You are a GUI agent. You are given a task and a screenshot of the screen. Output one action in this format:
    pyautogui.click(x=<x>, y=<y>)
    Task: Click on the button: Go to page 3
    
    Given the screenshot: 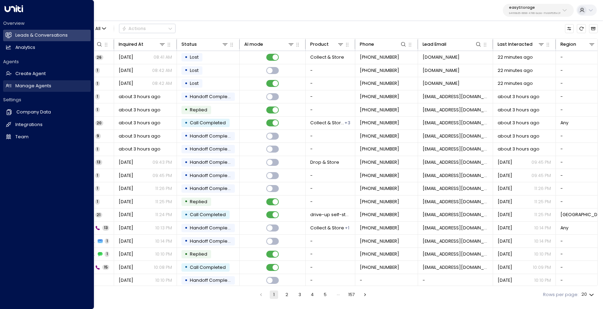 What is the action you would take?
    pyautogui.click(x=300, y=295)
    